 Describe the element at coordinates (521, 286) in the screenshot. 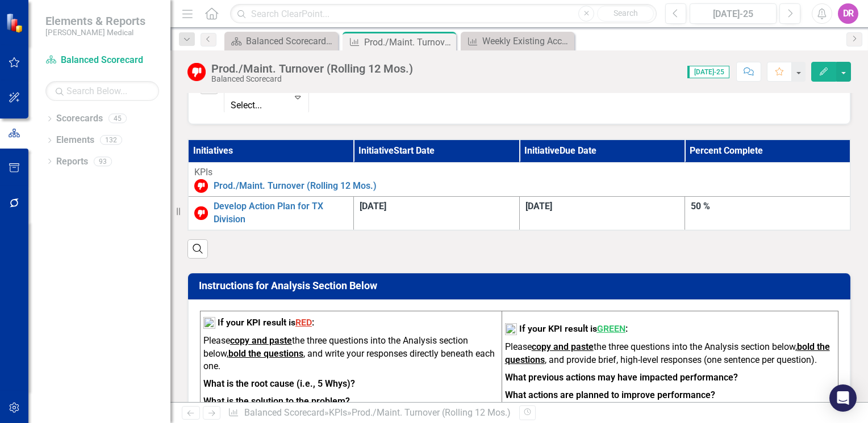

I see `h3: Instructions for Analysis Section Below` at that location.